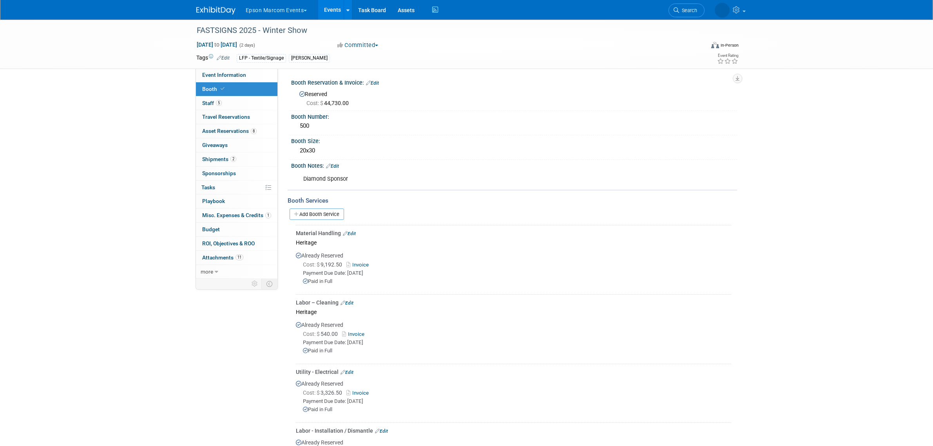 This screenshot has width=933, height=446. What do you see at coordinates (317, 214) in the screenshot?
I see `a: Add Booth Service` at bounding box center [317, 214].